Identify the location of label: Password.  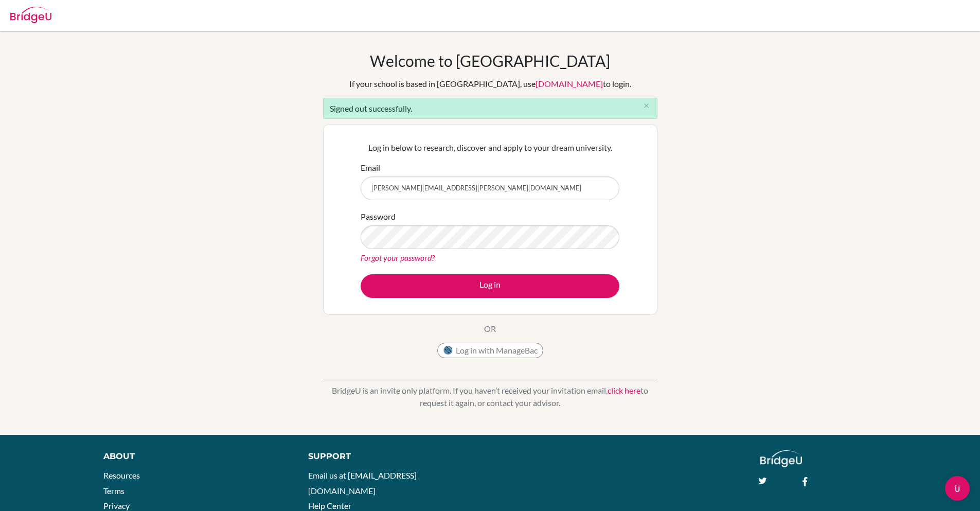
(378, 217).